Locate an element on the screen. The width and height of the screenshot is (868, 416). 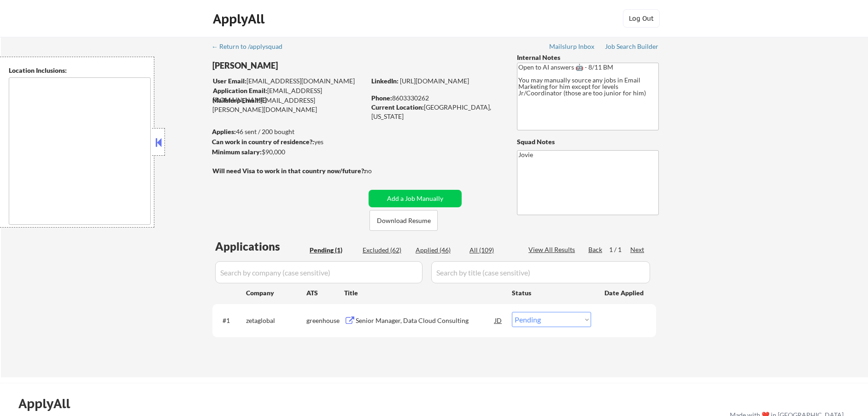
div: Senior Manager, Data Cloud Consulting is located at coordinates (425, 320).